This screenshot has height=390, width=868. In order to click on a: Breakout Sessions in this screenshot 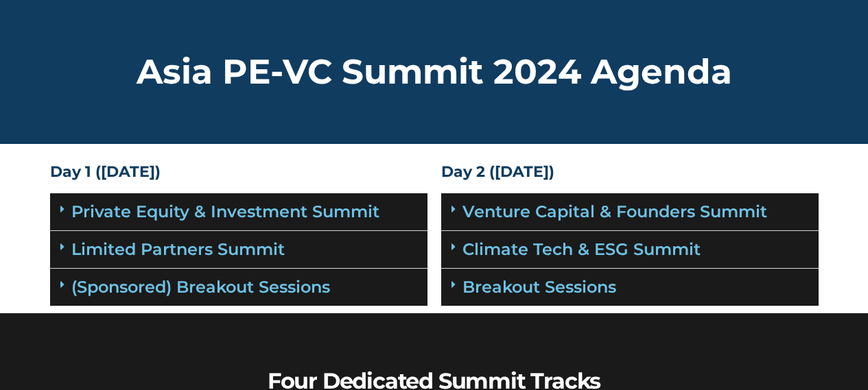, I will do `click(539, 286)`.